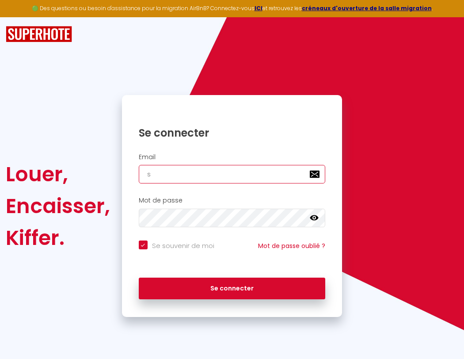 This screenshot has height=359, width=464. I want to click on a: Mot de passe oublié ?, so click(292, 246).